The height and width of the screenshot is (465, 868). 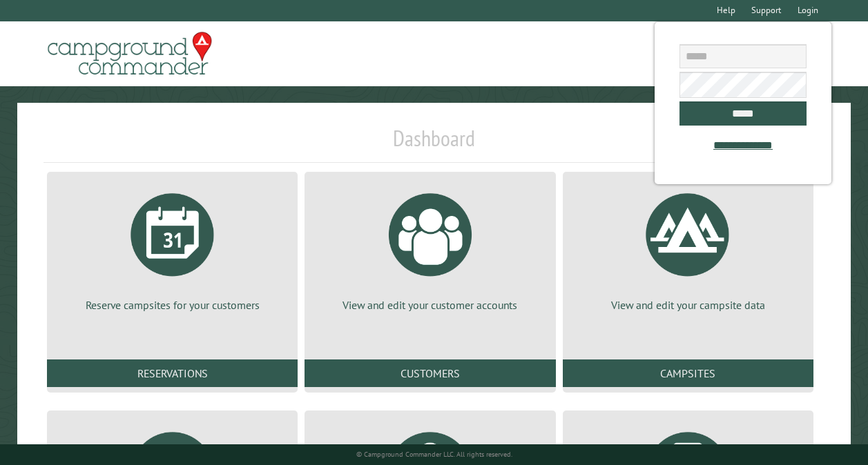 What do you see at coordinates (172, 305) in the screenshot?
I see `p: Reserve campsites for your customers` at bounding box center [172, 305].